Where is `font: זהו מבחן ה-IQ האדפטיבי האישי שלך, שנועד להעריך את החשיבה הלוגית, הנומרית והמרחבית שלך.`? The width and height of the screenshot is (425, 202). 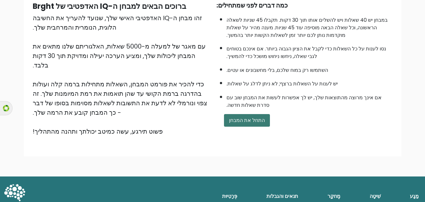 font: זהו מבחן ה-IQ האדפטיבי האישי שלך, שנועד להעריך את החשיבה הלוגית, הנומרית והמרחבית שלך. is located at coordinates (117, 23).